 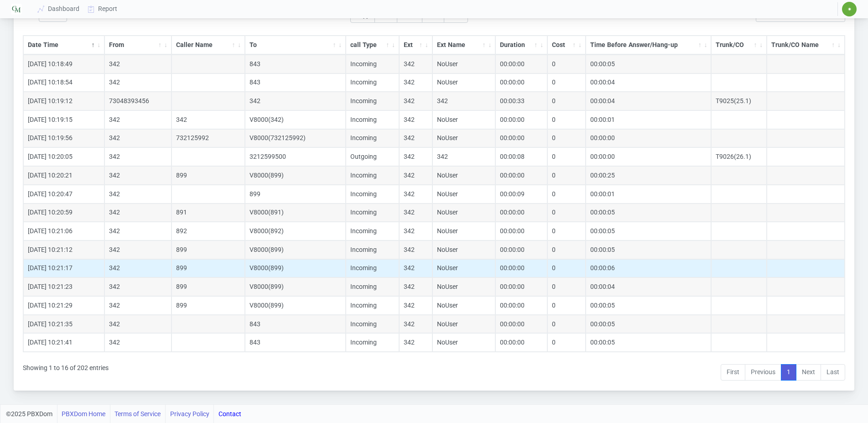 What do you see at coordinates (386, 15) in the screenshot?
I see `span: CSV` at bounding box center [386, 15].